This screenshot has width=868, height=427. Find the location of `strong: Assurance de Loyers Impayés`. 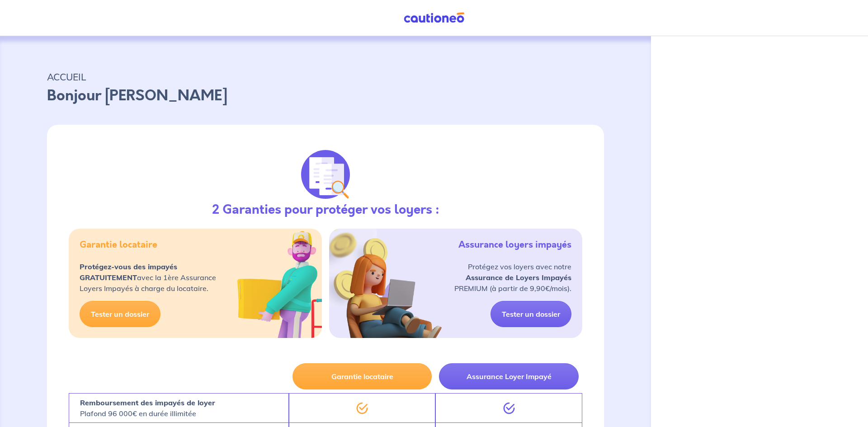

strong: Assurance de Loyers Impayés is located at coordinates (519, 277).